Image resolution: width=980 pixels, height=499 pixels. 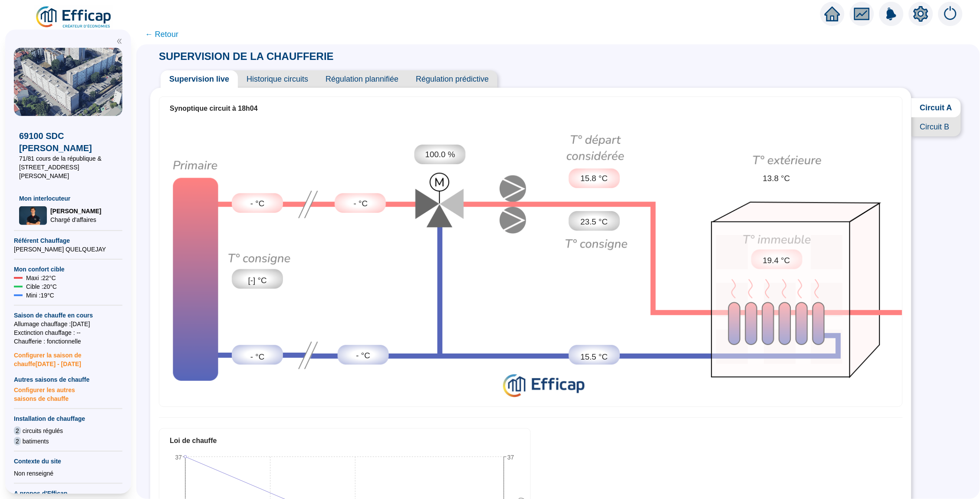 I want to click on span: fund, so click(x=862, y=14).